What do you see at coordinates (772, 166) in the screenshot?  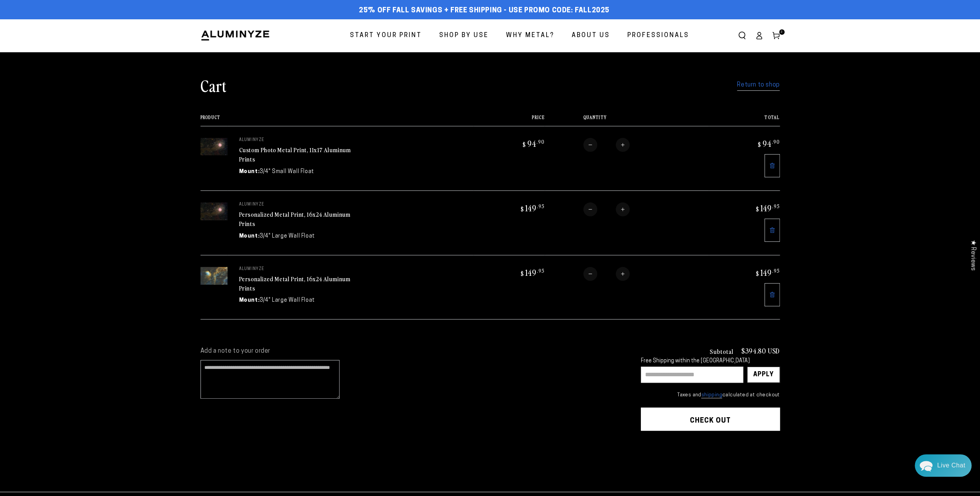 I see `a: Remove 11"x17" Rectangle White Glossy Aluminyzed Photo` at bounding box center [772, 166].